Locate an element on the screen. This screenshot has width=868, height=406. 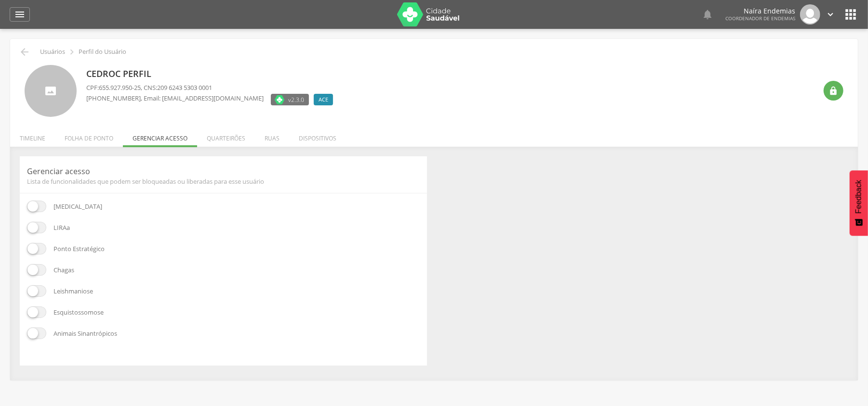
p: Animais Sinantrópicos is located at coordinates (86, 333).